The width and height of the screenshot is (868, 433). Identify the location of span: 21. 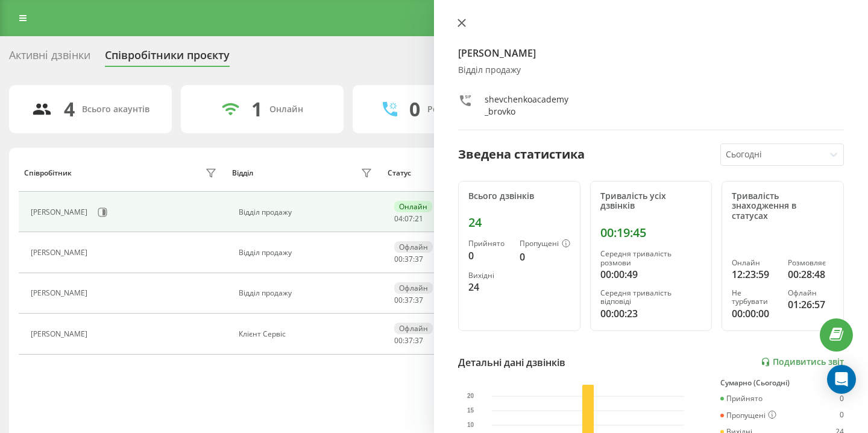
(419, 219).